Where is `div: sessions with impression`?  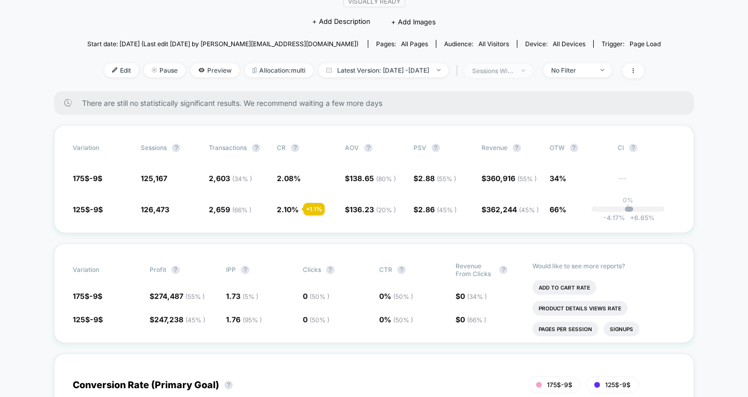
div: sessions with impression is located at coordinates (493, 71).